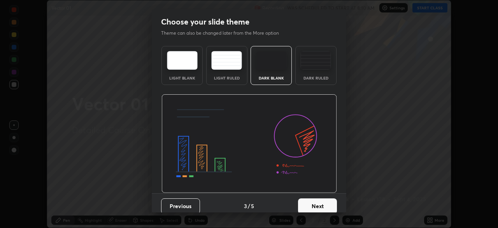 This screenshot has width=498, height=228. I want to click on div: Dark Blank, so click(271, 78).